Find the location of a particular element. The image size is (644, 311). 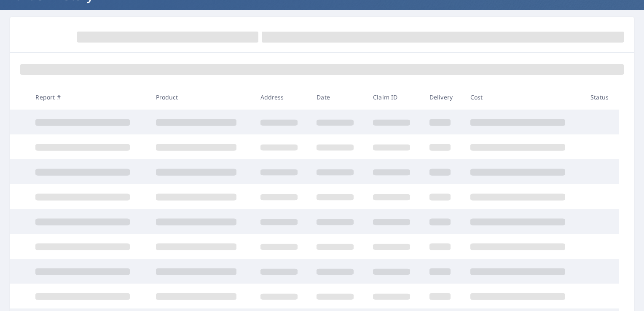

th: Claim ID is located at coordinates (395, 97).